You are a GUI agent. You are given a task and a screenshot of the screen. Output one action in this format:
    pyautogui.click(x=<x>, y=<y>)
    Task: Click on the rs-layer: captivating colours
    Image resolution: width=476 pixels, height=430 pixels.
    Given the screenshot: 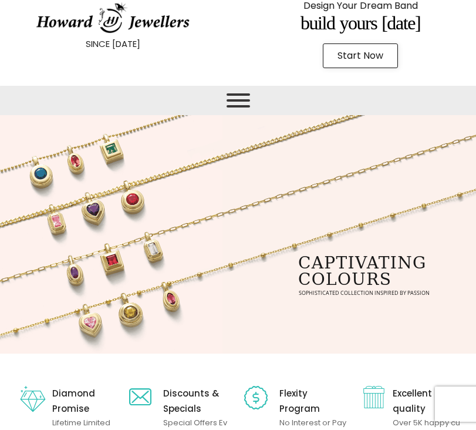 What is the action you would take?
    pyautogui.click(x=362, y=271)
    